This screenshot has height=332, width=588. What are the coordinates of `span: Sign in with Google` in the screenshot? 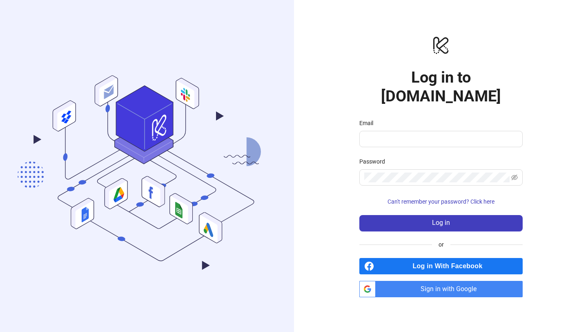 It's located at (451, 289).